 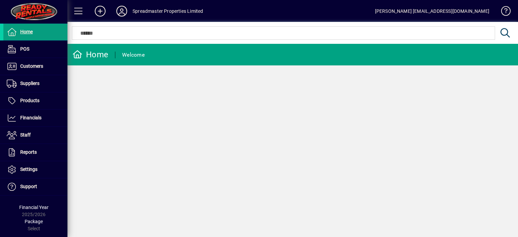 What do you see at coordinates (30, 83) in the screenshot?
I see `span: Suppliers` at bounding box center [30, 83].